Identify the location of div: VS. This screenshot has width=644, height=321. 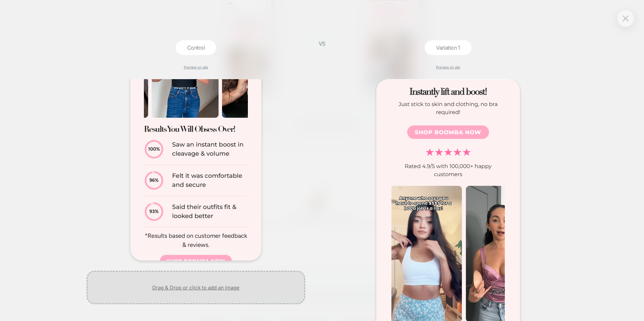
(322, 180).